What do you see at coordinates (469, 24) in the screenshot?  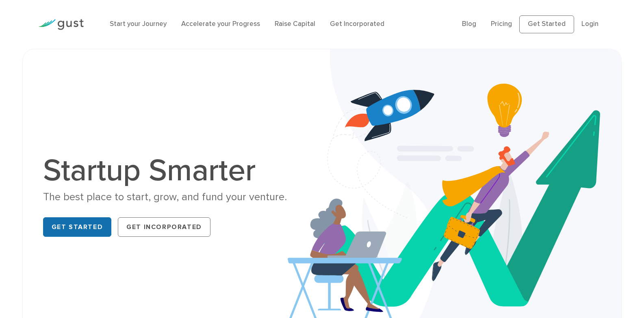 I see `a: Blog` at bounding box center [469, 24].